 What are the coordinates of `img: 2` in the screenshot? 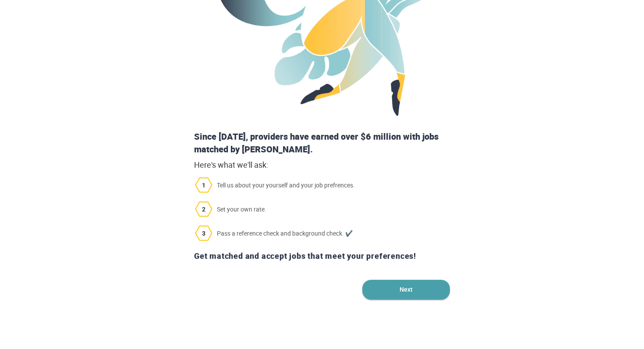 It's located at (204, 209).